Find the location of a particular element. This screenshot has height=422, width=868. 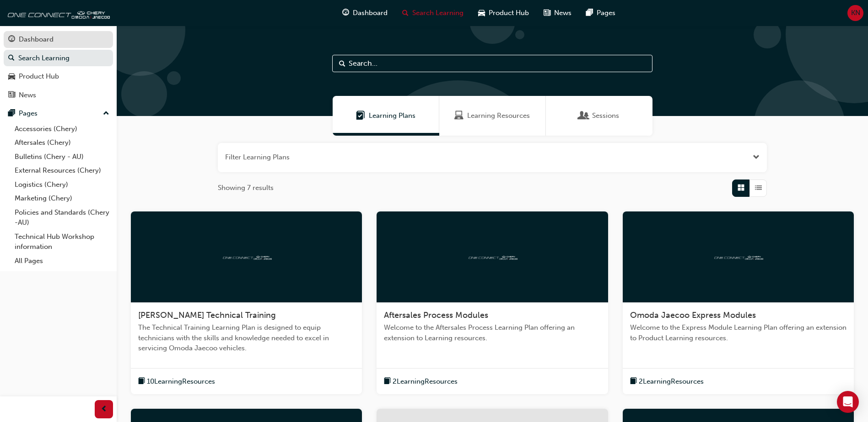

span: Welcome to the Express Module Learning Plan offering an extension to Product Learning resources. is located at coordinates (738, 333).